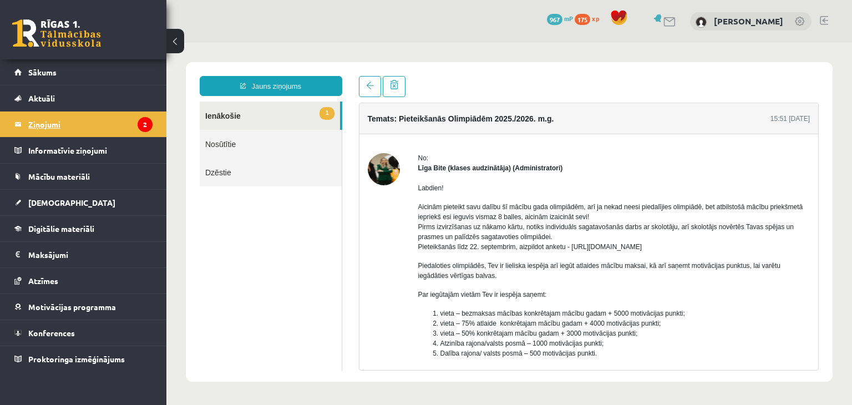  What do you see at coordinates (324, 125) in the screenshot?
I see `strong: Līga Bite (klases audzinātāja) (Administratori)` at bounding box center [324, 125].